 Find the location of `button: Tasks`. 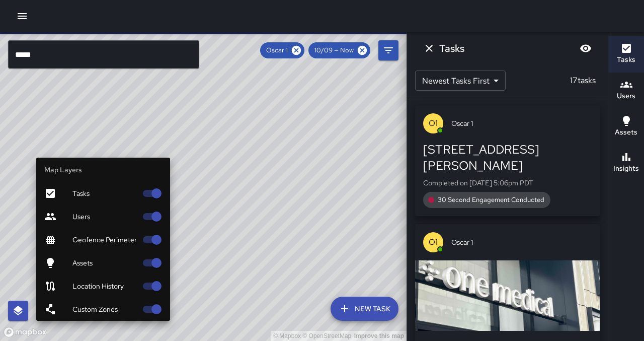

button: Tasks is located at coordinates (626, 54).